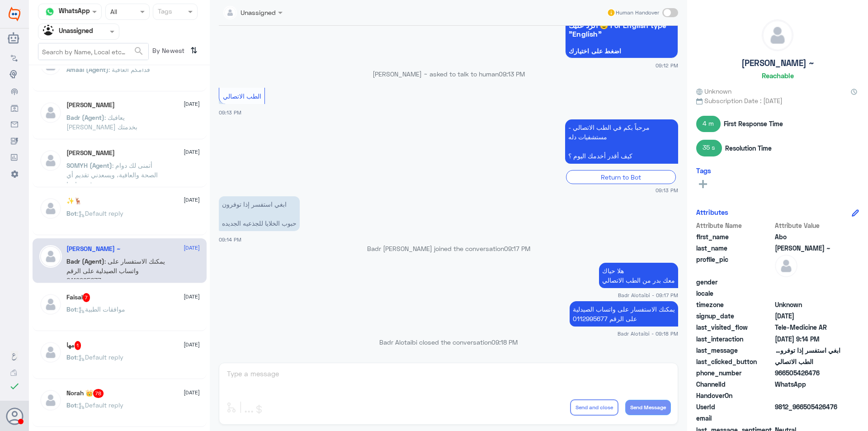 This screenshot has width=868, height=431. I want to click on span: timezone, so click(735, 304).